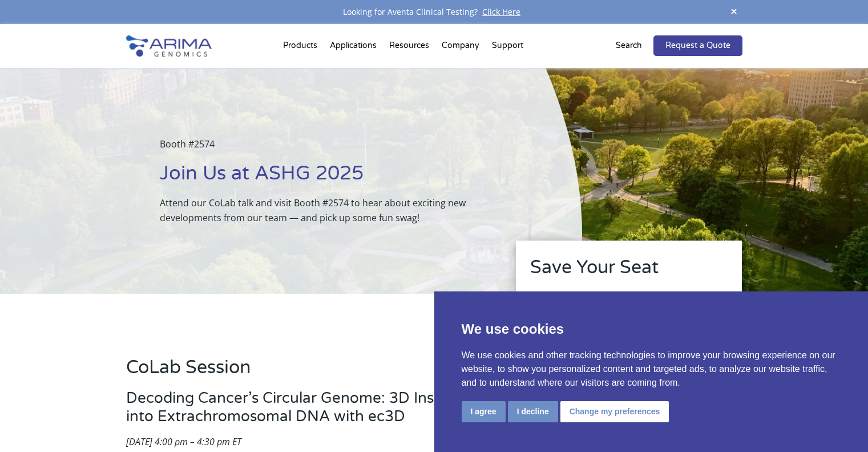 Image resolution: width=868 pixels, height=452 pixels. I want to click on p: We use cookies and other tracking technologies to improve your browsing experience on our website..., so click(651, 369).